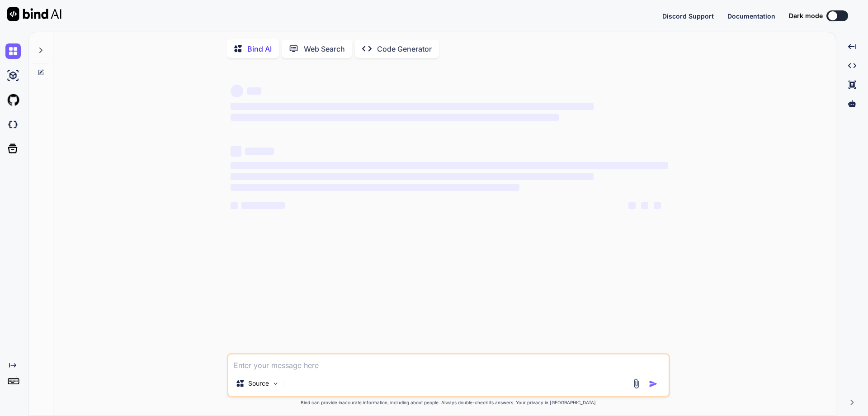  What do you see at coordinates (13, 100) in the screenshot?
I see `img: githubLight` at bounding box center [13, 100].